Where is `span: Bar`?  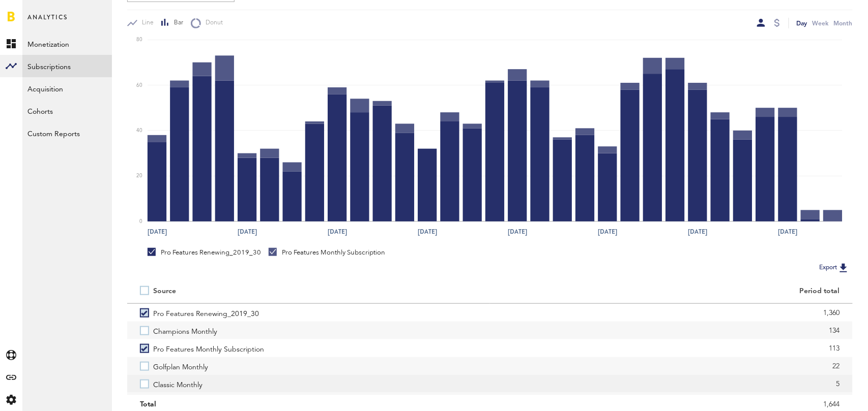
span: Bar is located at coordinates (176, 23).